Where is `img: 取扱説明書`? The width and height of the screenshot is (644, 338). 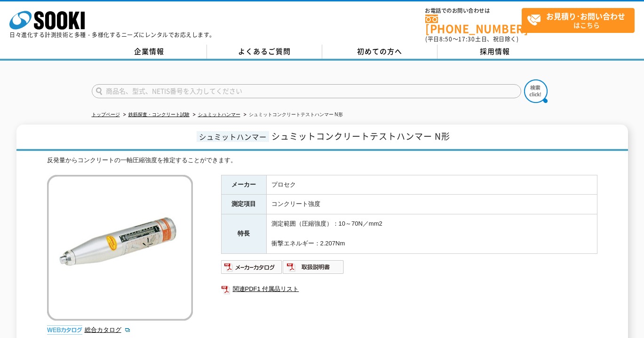 img: 取扱説明書 is located at coordinates (313, 267).